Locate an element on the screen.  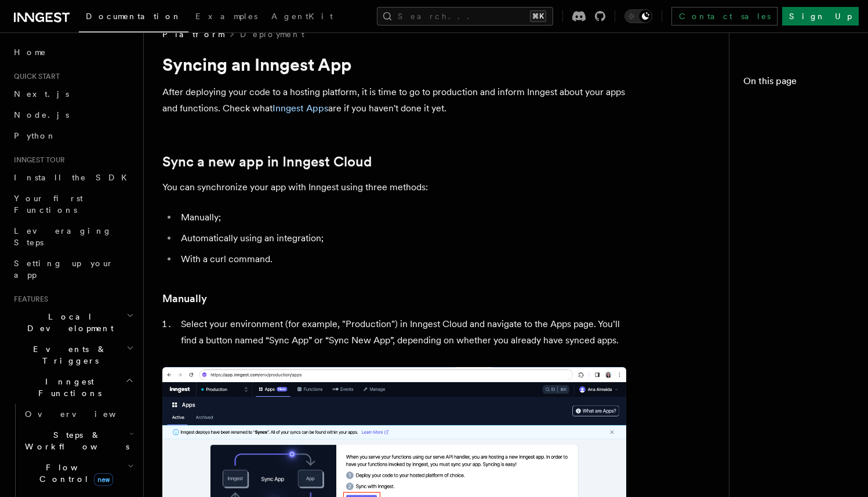
span: Syncing an Inngest App is located at coordinates (801, 109).